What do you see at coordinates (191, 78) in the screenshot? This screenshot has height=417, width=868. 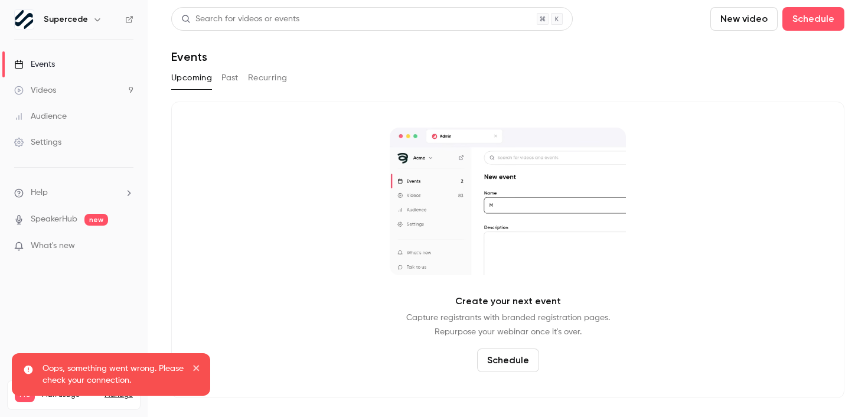 I see `button: Upcoming` at bounding box center [191, 78].